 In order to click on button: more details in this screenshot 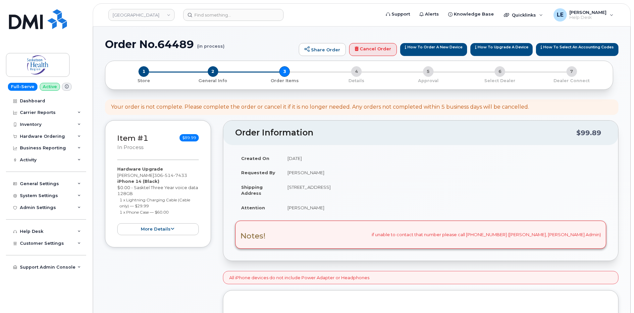, I will do `click(158, 229)`.